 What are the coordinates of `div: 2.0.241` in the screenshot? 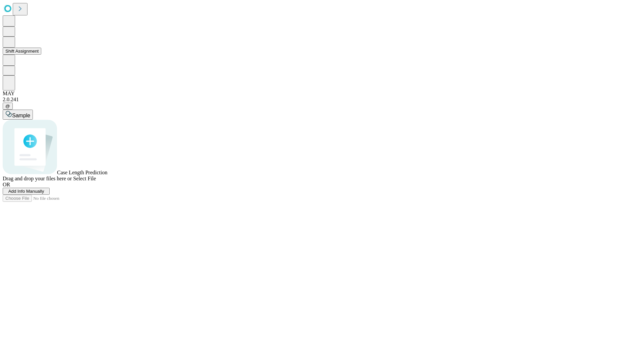 It's located at (322, 100).